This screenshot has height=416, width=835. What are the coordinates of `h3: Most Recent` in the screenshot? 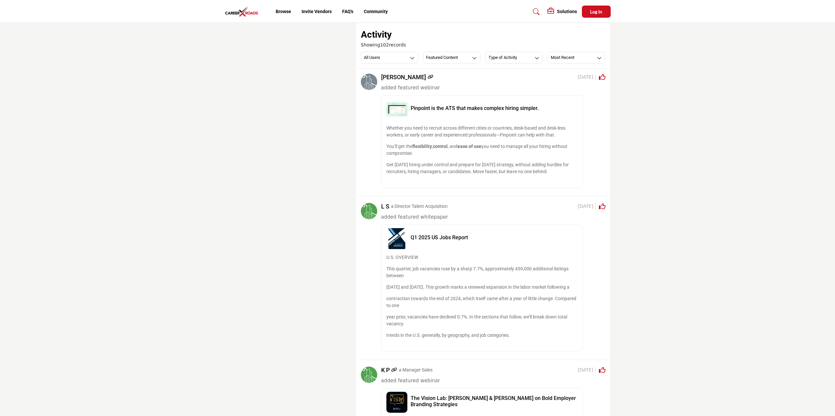 It's located at (562, 58).